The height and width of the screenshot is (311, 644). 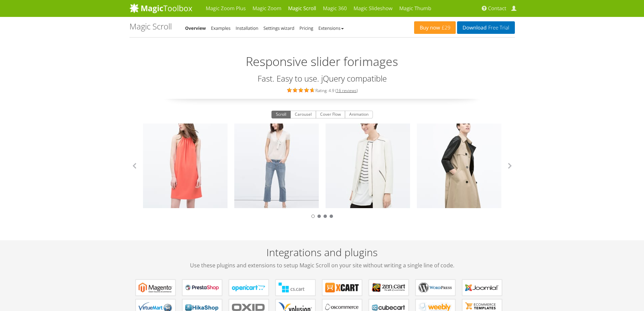 What do you see at coordinates (497, 8) in the screenshot?
I see `span: Contact` at bounding box center [497, 8].